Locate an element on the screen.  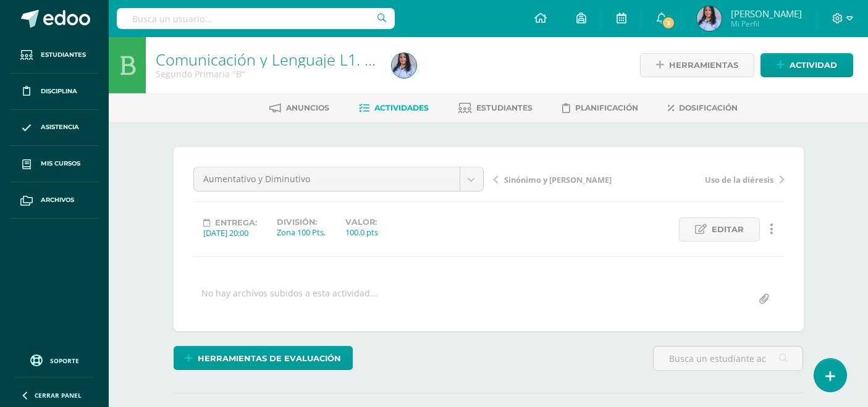
div: No hay archivos subidos a esta actividad... is located at coordinates (289, 299).